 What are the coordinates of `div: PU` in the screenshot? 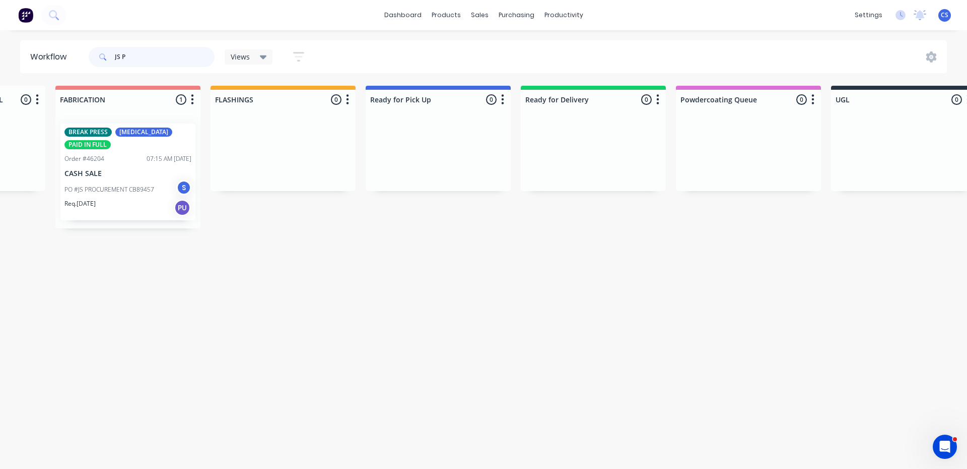 It's located at (182, 208).